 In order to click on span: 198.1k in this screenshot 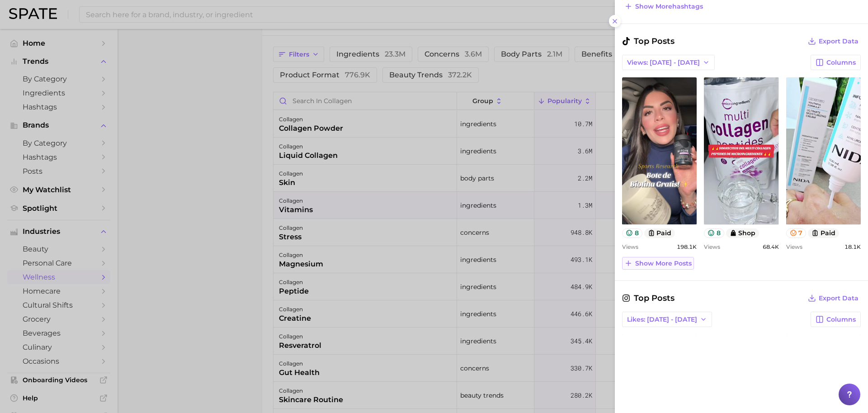, I will do `click(686, 246)`.